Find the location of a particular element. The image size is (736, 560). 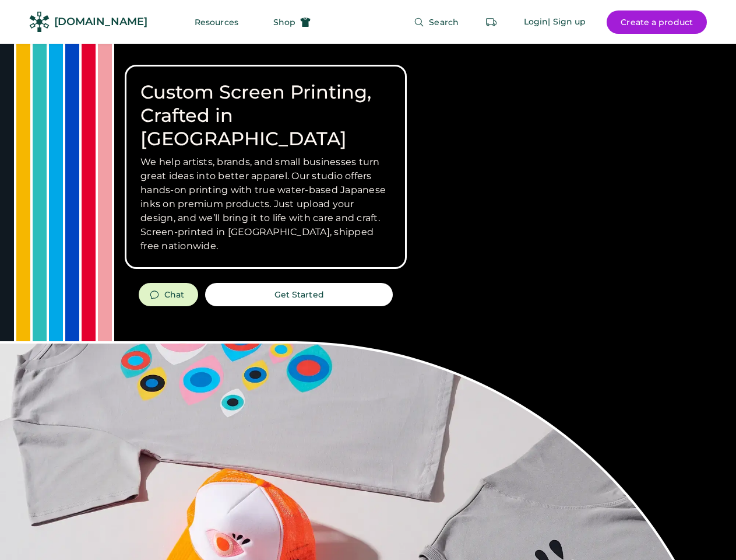

button: Resources is located at coordinates (216, 22).